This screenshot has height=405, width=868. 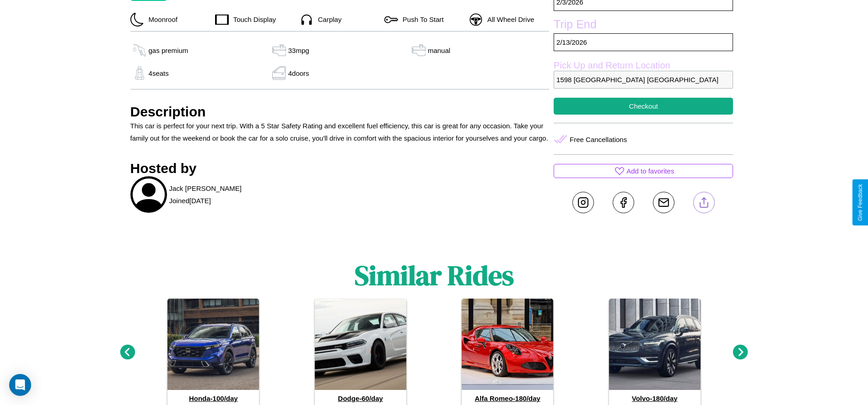 What do you see at coordinates (439, 51) in the screenshot?
I see `p: manual` at bounding box center [439, 51].